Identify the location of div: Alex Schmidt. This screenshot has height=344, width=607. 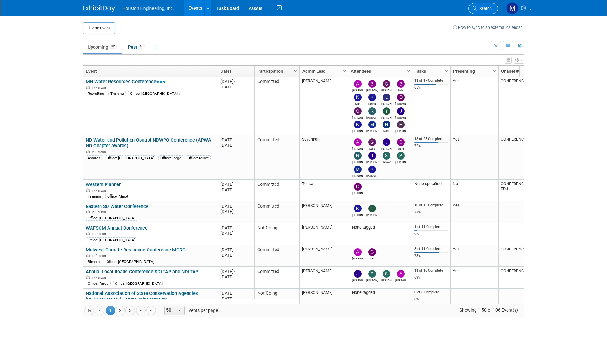
(357, 90).